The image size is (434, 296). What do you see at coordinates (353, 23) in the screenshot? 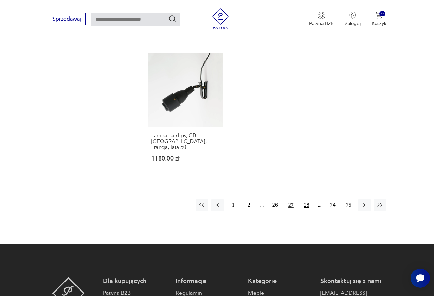
I see `p: Zaloguj` at bounding box center [353, 23].